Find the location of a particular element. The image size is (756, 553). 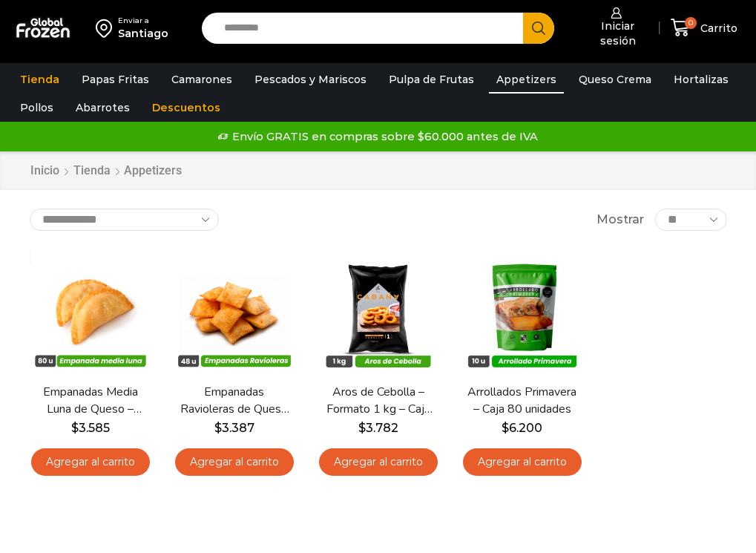

a: 0 Carrito is located at coordinates (704, 28).